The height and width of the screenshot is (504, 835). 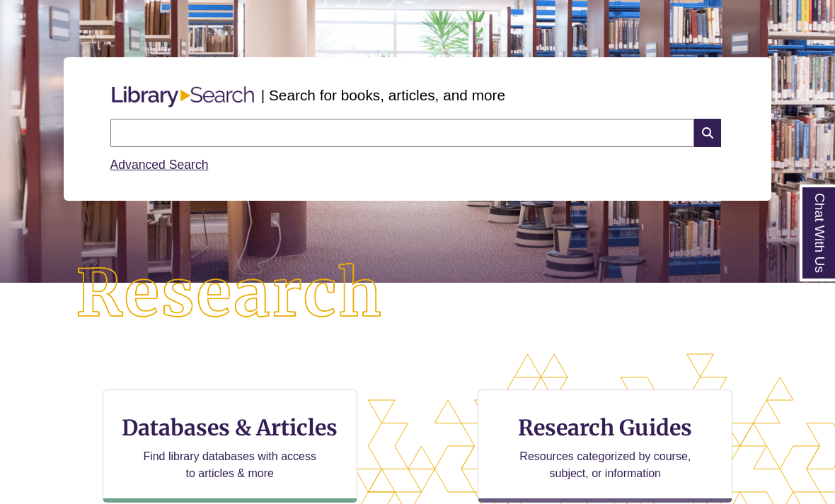 What do you see at coordinates (160, 165) in the screenshot?
I see `a: Advanced Search` at bounding box center [160, 165].